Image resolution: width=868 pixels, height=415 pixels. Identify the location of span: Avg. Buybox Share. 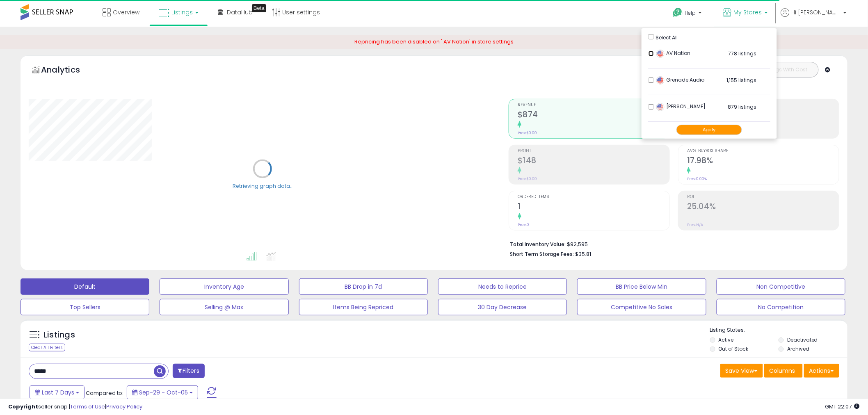
(763, 151).